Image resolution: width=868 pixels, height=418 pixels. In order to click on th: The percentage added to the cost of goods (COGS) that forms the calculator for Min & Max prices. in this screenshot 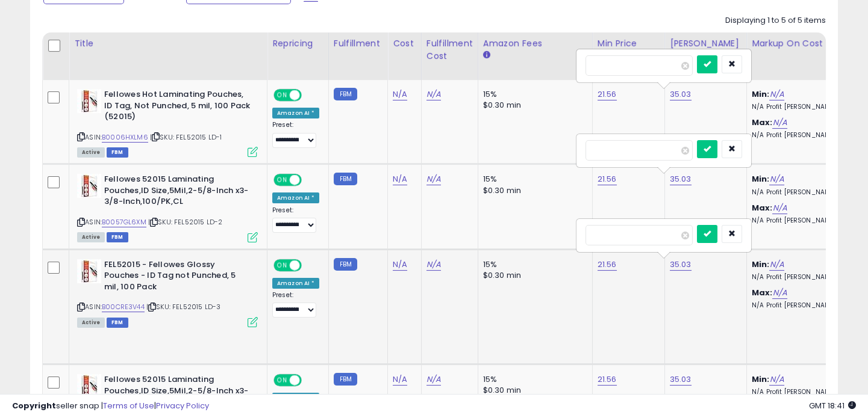, I will do `click(804, 56)`.